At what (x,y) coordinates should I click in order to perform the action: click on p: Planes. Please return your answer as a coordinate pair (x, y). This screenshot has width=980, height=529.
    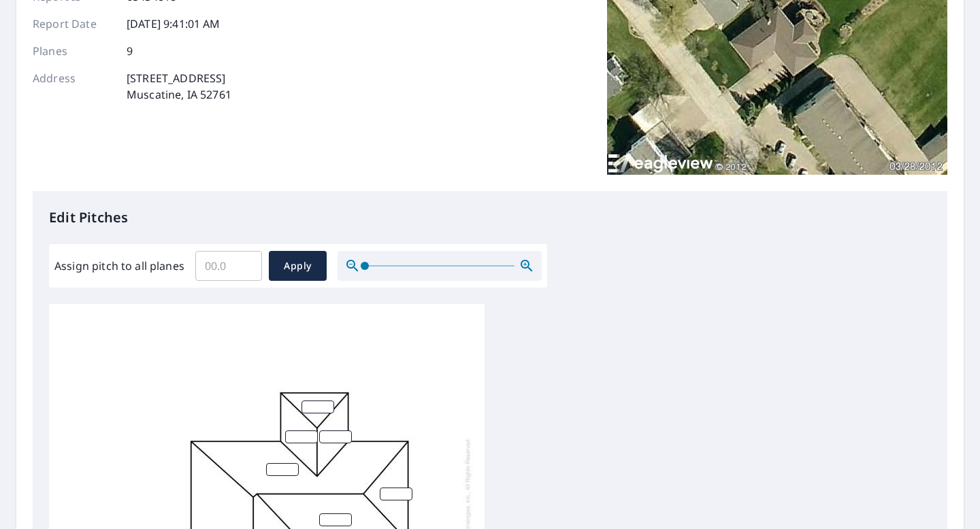
    Looking at the image, I should click on (74, 51).